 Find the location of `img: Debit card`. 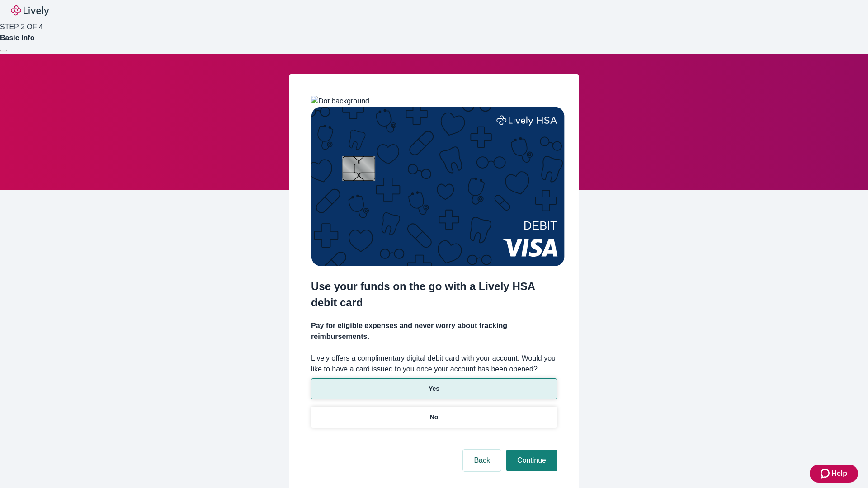

img: Debit card is located at coordinates (437, 186).